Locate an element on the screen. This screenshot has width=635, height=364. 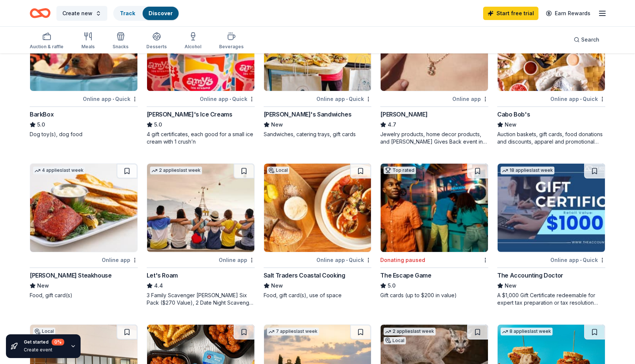
span: 4.7 is located at coordinates (392, 125).